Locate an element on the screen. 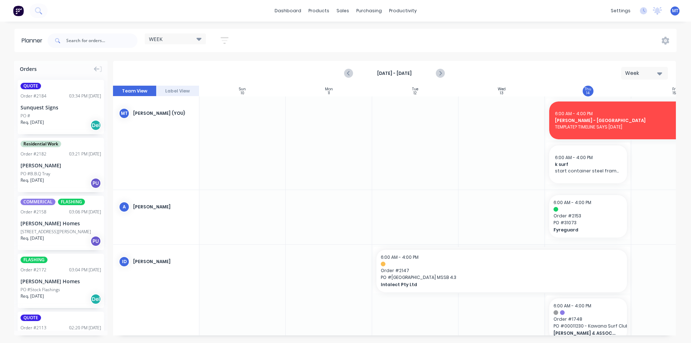 The image size is (691, 343). input: Search for orders... is located at coordinates (102, 41).